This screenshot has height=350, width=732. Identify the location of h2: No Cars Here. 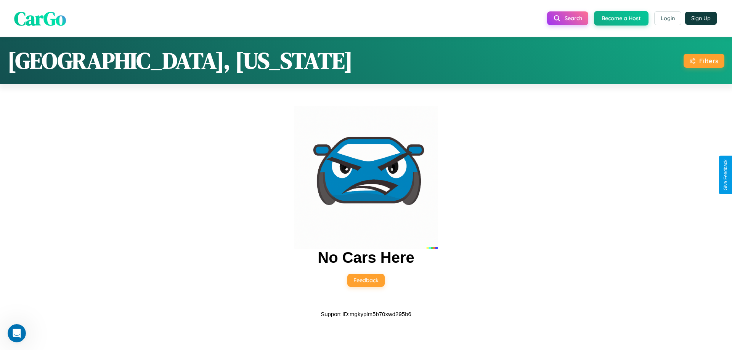
(365, 258).